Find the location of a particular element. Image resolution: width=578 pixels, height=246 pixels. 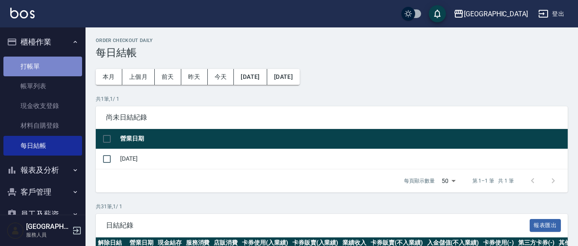

div: 50 is located at coordinates (449, 181).